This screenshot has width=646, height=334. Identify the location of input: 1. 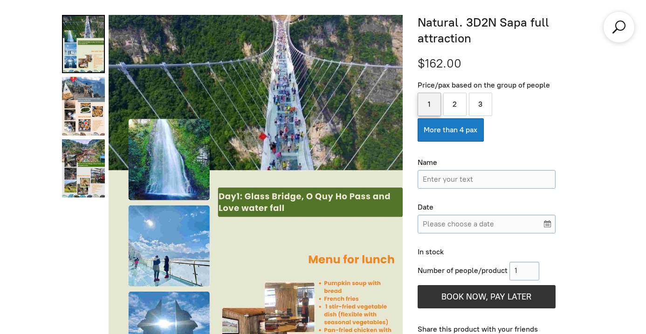
(524, 271).